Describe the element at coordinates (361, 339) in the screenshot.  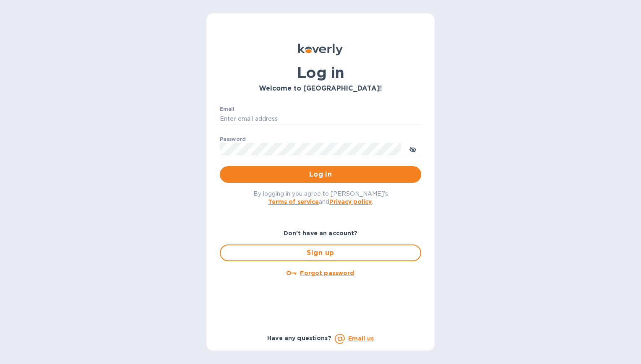
I see `a: Email us` at that location.